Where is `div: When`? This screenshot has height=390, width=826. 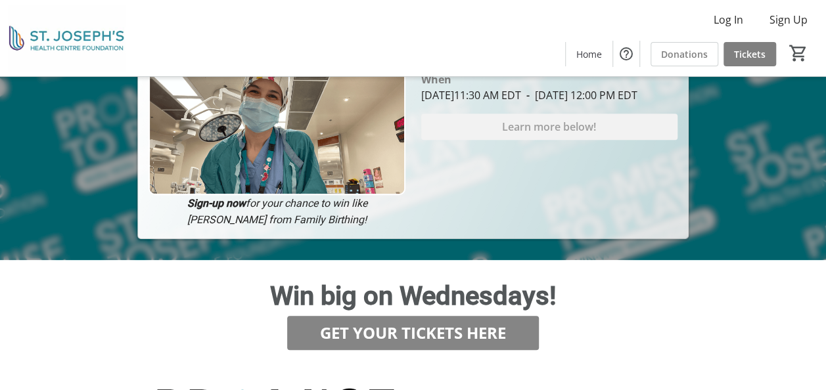 div: When is located at coordinates (436, 79).